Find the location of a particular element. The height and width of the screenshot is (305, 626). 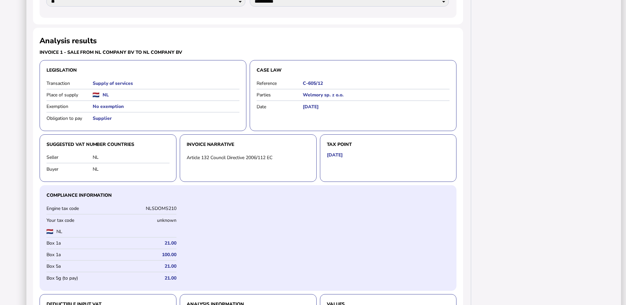

label: NL is located at coordinates (91, 231).